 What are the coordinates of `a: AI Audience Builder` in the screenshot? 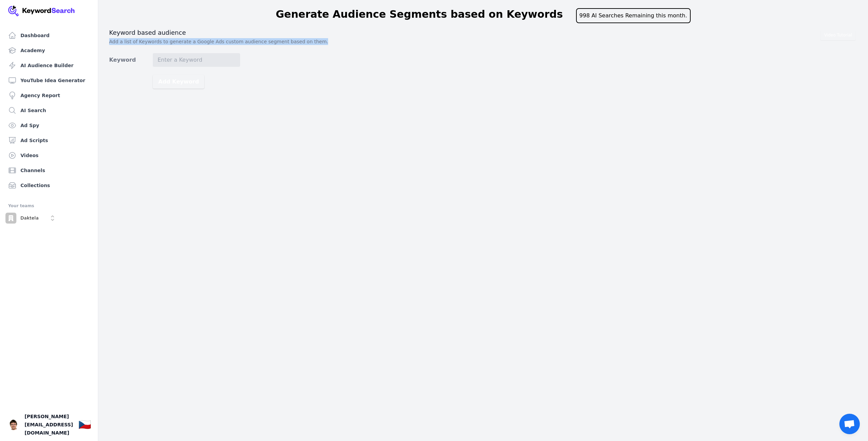 It's located at (49, 66).